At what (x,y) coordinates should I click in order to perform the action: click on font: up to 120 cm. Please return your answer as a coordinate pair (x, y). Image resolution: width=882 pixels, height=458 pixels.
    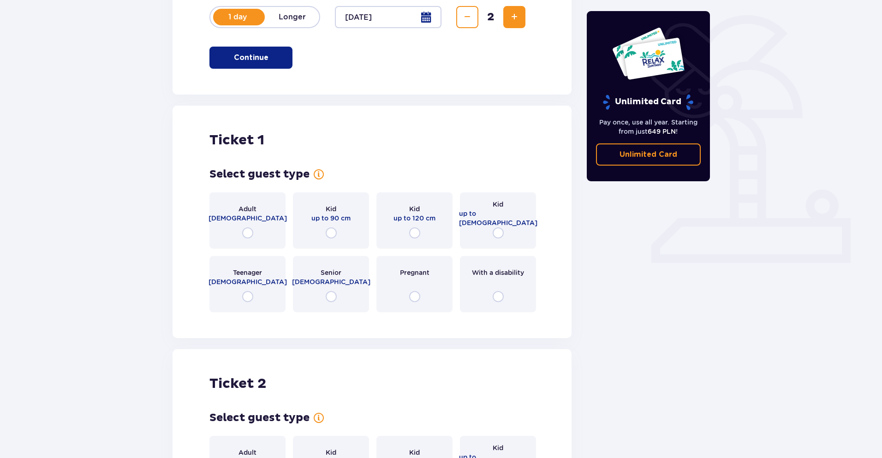
    Looking at the image, I should click on (414, 218).